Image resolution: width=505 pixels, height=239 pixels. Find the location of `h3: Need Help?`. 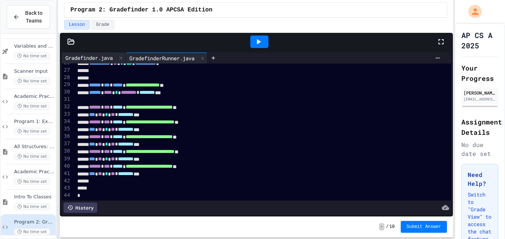

h3: Need Help? is located at coordinates (480, 179).